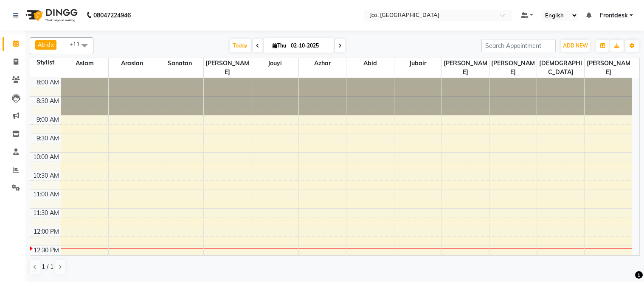  I want to click on div: 8:00 AM, so click(48, 83).